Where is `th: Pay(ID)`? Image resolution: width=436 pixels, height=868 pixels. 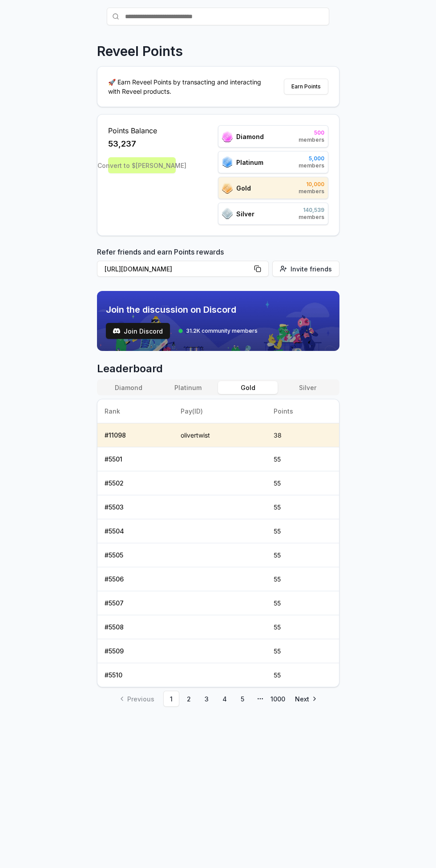
th: Pay(ID) is located at coordinates (220, 411).